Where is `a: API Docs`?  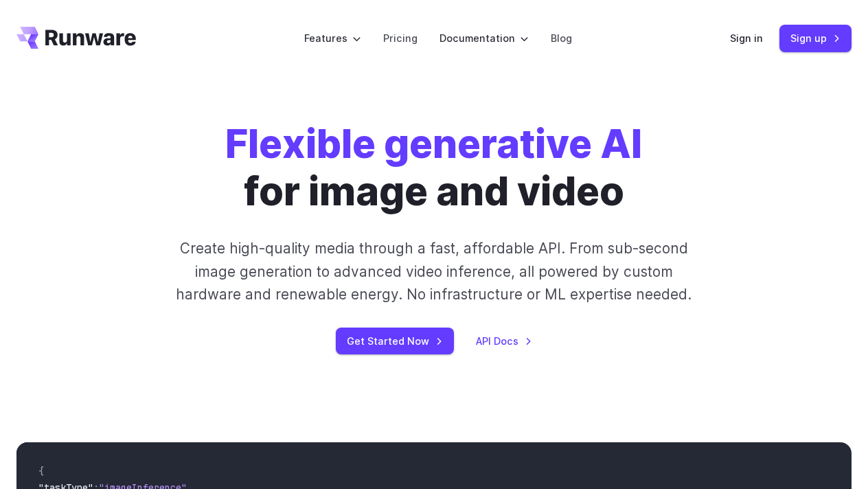
a: API Docs is located at coordinates (504, 341).